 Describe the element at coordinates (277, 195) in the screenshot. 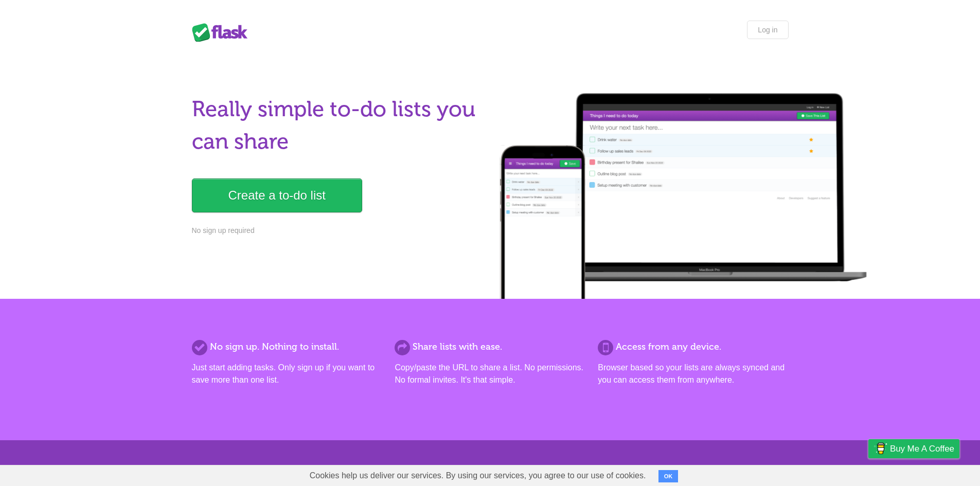

I see `a: Create a to-do list` at that location.